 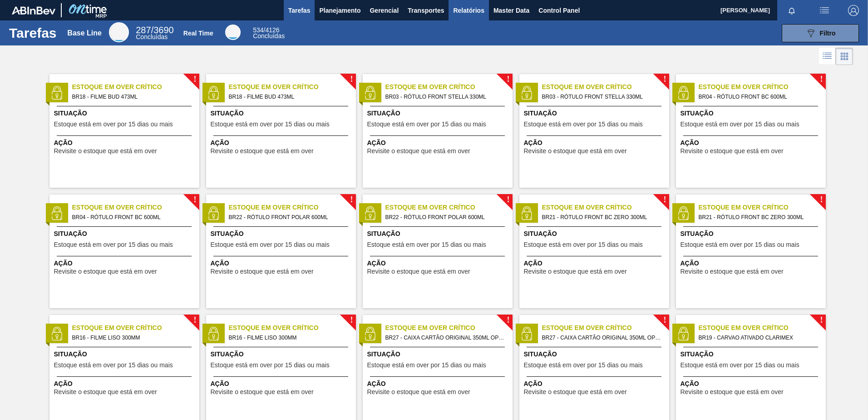 What do you see at coordinates (827, 33) in the screenshot?
I see `span: Filtro` at bounding box center [827, 33].